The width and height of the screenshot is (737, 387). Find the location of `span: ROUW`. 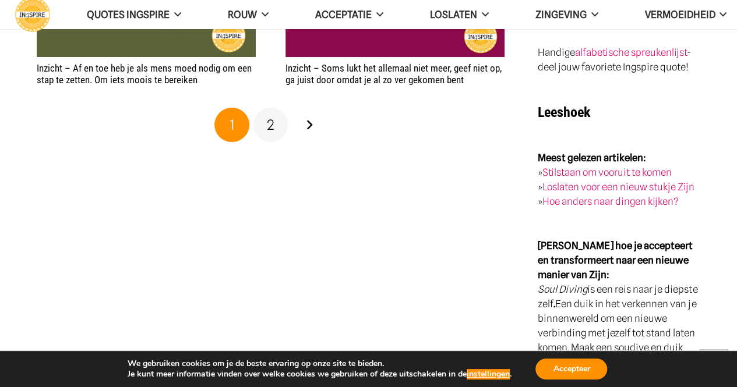

span: ROUW is located at coordinates (242, 15).